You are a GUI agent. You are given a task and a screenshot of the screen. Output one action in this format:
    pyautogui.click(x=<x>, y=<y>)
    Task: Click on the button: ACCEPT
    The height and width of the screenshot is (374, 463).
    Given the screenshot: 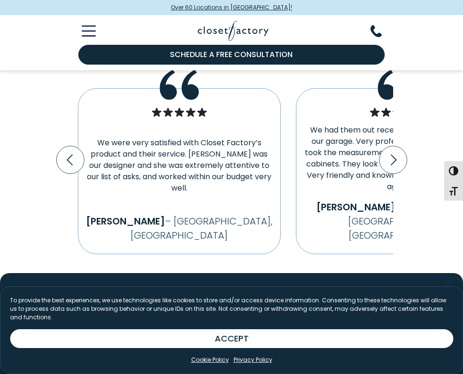 What is the action you would take?
    pyautogui.click(x=231, y=339)
    